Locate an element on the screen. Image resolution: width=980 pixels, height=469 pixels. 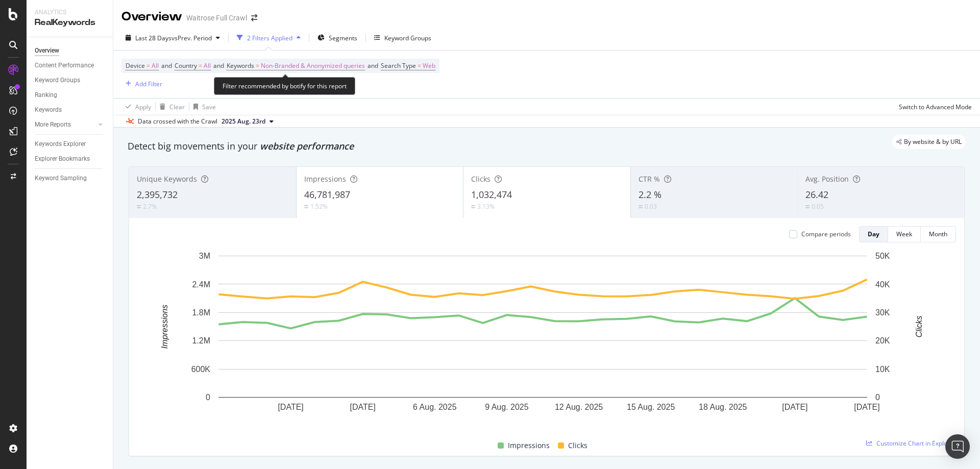
span: Device is located at coordinates (135, 66).